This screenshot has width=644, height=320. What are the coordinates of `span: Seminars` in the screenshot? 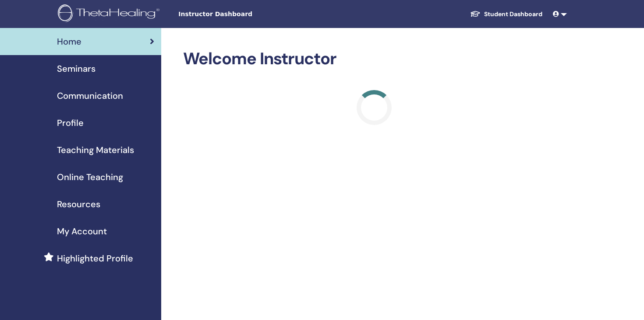 It's located at (76, 69).